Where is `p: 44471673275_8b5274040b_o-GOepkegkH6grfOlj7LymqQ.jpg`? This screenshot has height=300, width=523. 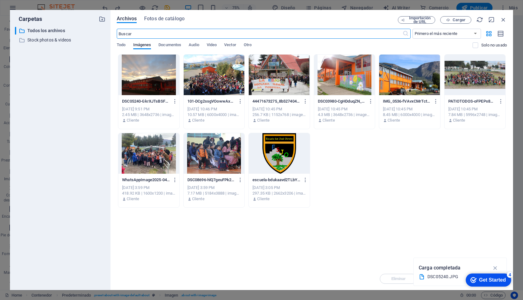
p: 44471673275_8b5274040b_o-GOepkegkH6grfOlj7LymqQ.jpg is located at coordinates (276, 101).